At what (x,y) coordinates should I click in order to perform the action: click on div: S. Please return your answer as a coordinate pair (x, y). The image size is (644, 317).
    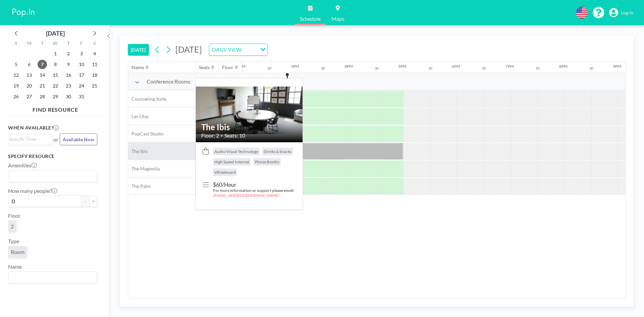
    Looking at the image, I should click on (94, 44).